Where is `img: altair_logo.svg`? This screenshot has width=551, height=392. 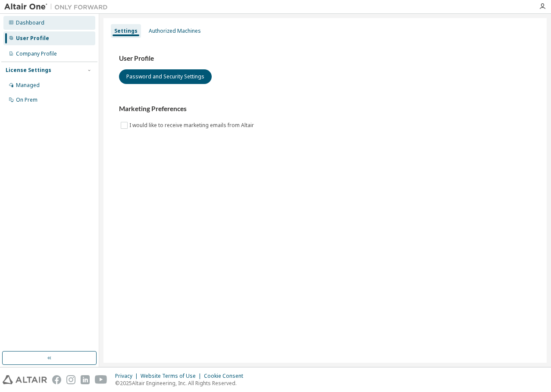
img: altair_logo.svg is located at coordinates (25, 380).